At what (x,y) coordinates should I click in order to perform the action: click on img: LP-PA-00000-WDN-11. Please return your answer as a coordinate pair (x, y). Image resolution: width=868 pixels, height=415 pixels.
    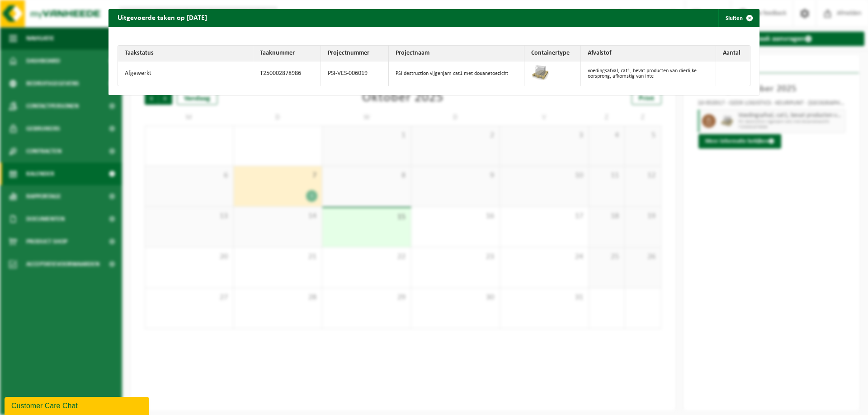
    Looking at the image, I should click on (540, 73).